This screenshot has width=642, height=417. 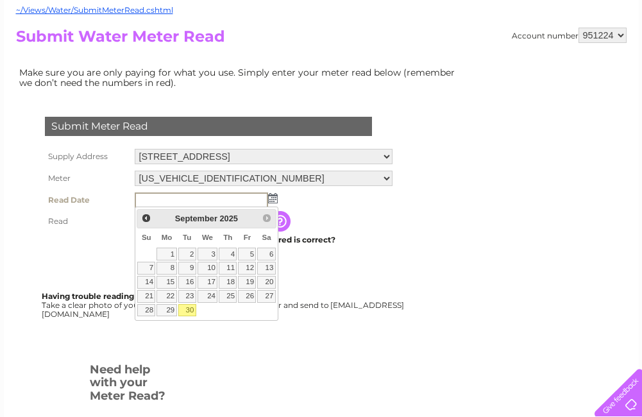 What do you see at coordinates (187, 282) in the screenshot?
I see `a: 16` at bounding box center [187, 282].